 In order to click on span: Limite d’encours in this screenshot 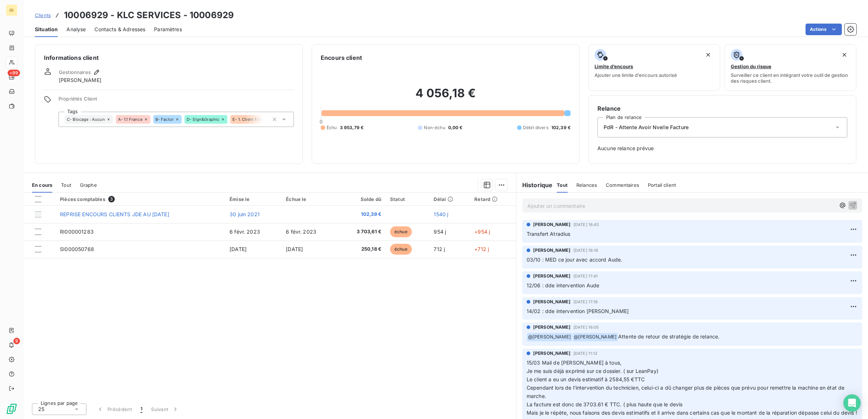, I will do `click(614, 67)`.